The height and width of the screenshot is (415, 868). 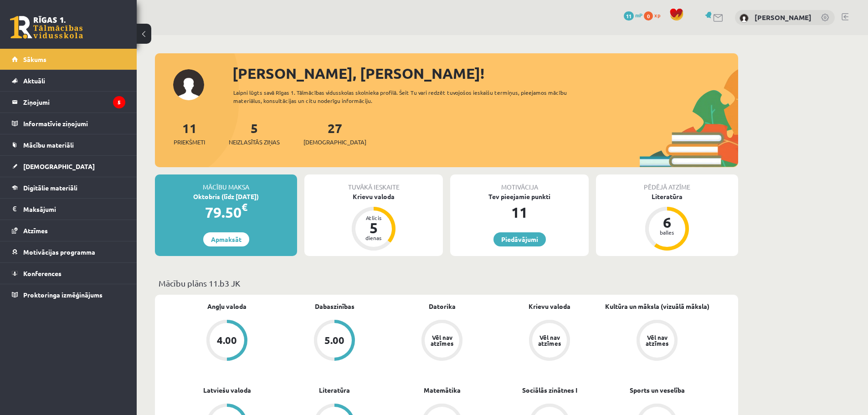 I want to click on a: 5Neizlasītās ziņas, so click(x=254, y=133).